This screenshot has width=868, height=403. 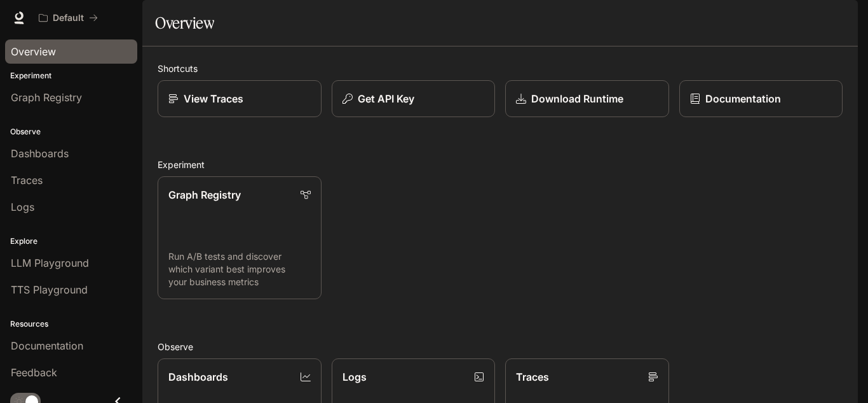 I want to click on a: Graph RegistryRun A/B tests and discover which variant best improves your business metrics, so click(x=239, y=237).